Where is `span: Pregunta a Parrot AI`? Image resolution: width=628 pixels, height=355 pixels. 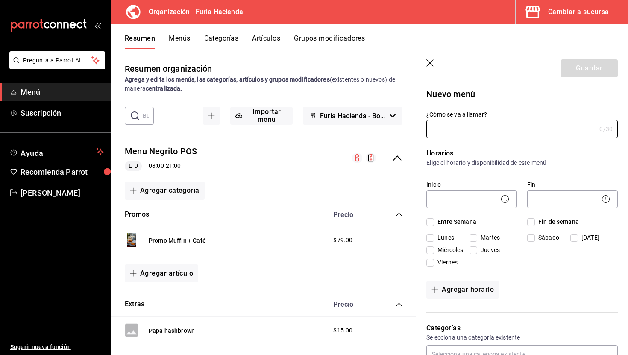
span: Pregunta a Parrot AI is located at coordinates (57, 60).